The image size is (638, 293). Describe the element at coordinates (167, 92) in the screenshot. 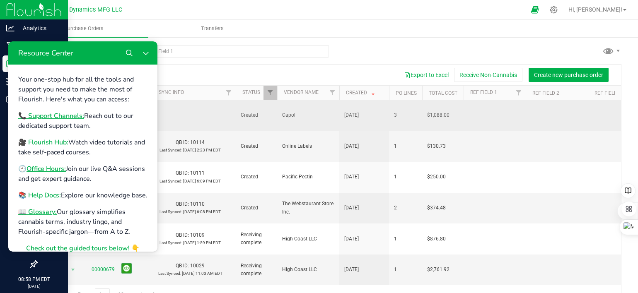

I see `a: QB Sync Info` at that location.